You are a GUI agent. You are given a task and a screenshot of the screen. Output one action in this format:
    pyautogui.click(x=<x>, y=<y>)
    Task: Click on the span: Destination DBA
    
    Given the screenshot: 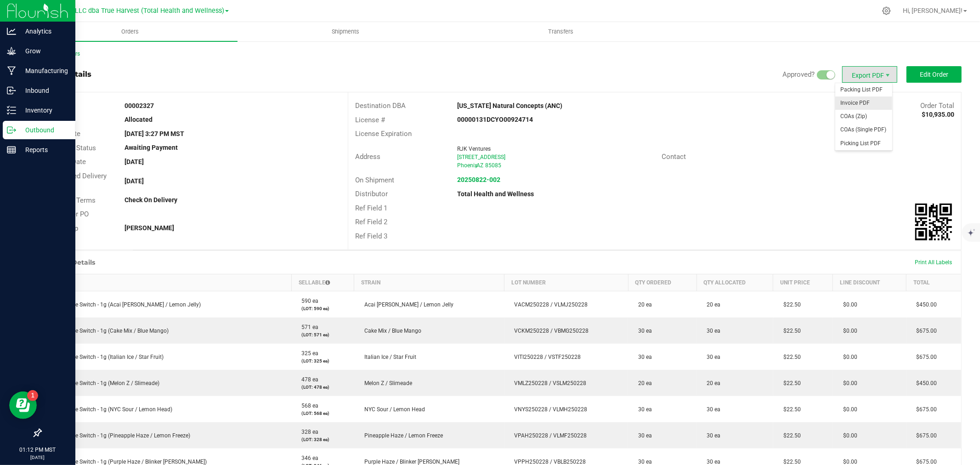 What is the action you would take?
    pyautogui.click(x=380, y=105)
    